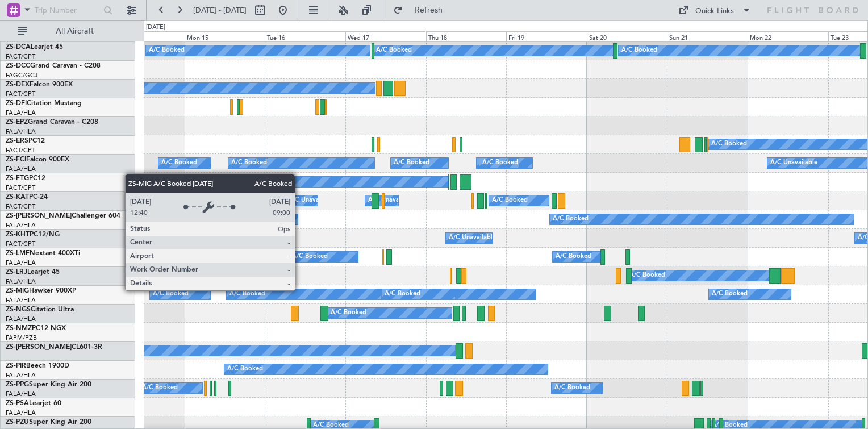  What do you see at coordinates (42, 254) in the screenshot?
I see `a: ZS-LMFNextant 400XTi` at bounding box center [42, 254].